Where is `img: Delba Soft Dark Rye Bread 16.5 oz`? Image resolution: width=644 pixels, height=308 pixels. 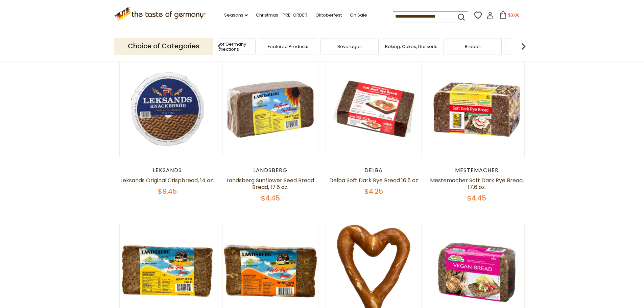 img: Delba Soft Dark Rye Bread 16.5 oz is located at coordinates (374, 109).